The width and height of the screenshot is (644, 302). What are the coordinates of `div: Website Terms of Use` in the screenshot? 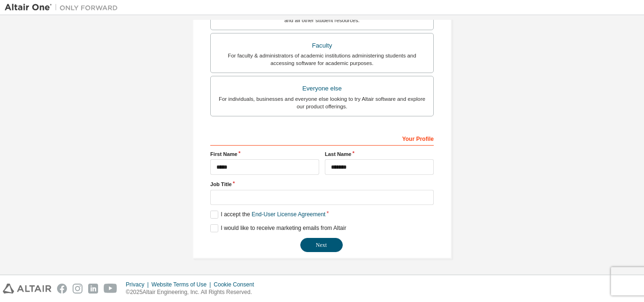 It's located at (183, 284).